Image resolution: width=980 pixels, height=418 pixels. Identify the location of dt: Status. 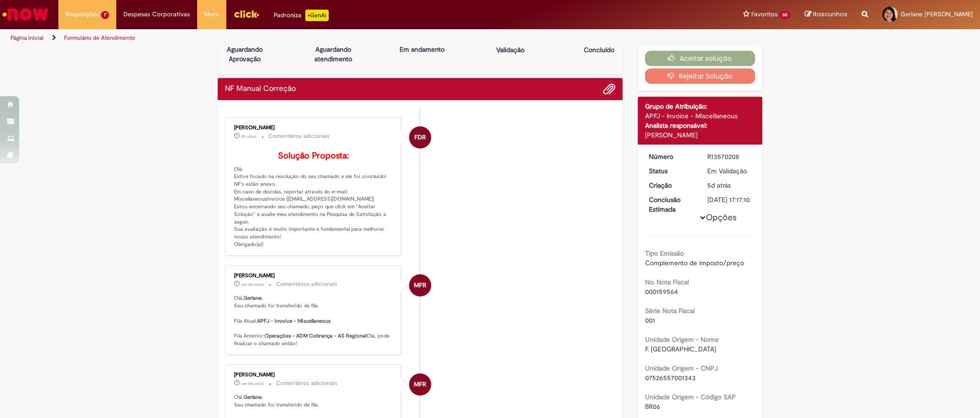
(671, 171).